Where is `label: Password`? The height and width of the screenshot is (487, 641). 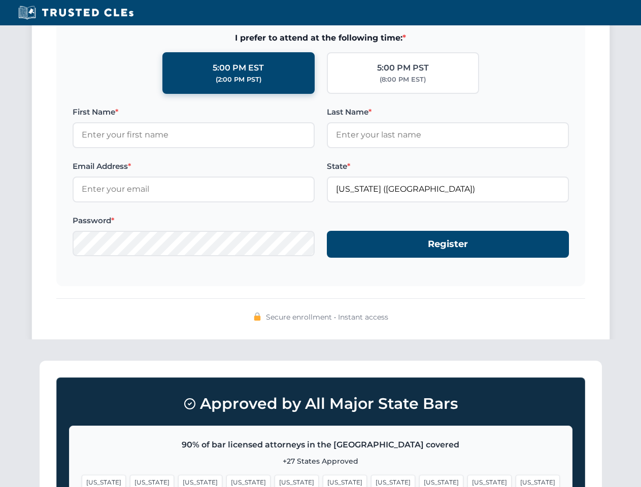
label: Password is located at coordinates (193, 221).